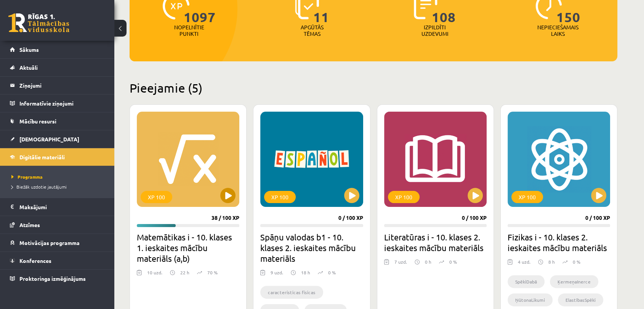  I want to click on legend: Informatīvie ziņojumi, so click(62, 103).